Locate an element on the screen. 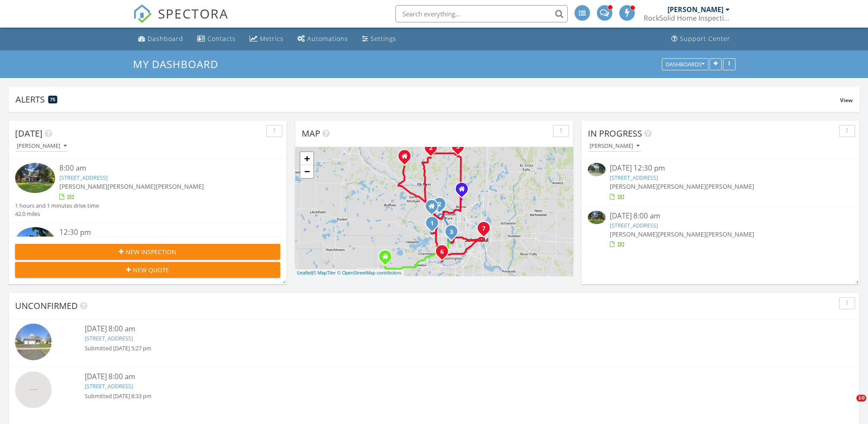 The height and width of the screenshot is (424, 868). div: 27755 Blue Lake Dr NW , Zimmerman, MN 55398 is located at coordinates (434, 150).